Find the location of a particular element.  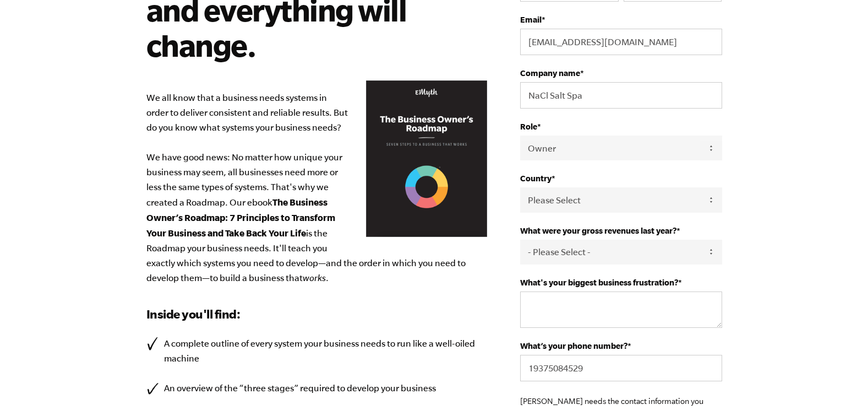

span: Role is located at coordinates (529, 126).